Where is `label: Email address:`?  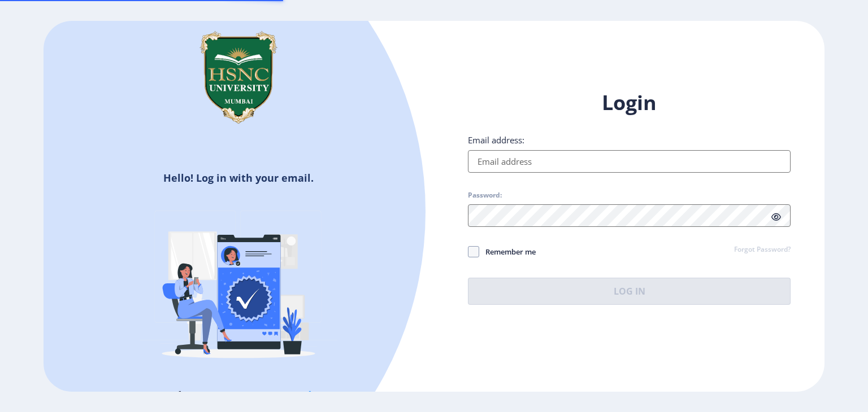
label: Email address: is located at coordinates (496, 140).